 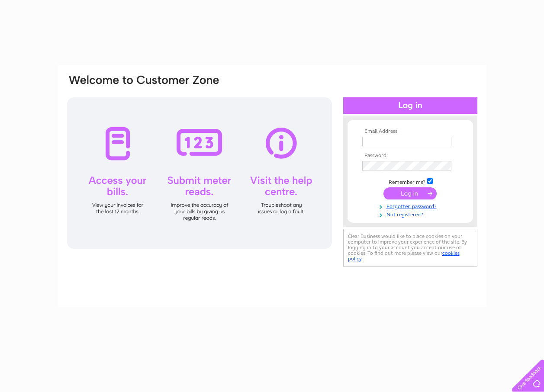 What do you see at coordinates (410, 194) in the screenshot?
I see `input: Submit` at bounding box center [410, 194].